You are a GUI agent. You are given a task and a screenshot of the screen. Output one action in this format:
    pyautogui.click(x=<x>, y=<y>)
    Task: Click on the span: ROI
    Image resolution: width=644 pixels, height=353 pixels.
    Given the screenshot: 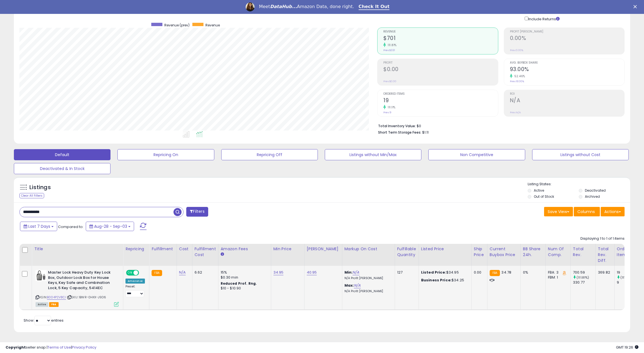 What is the action you would take?
    pyautogui.click(x=567, y=94)
    